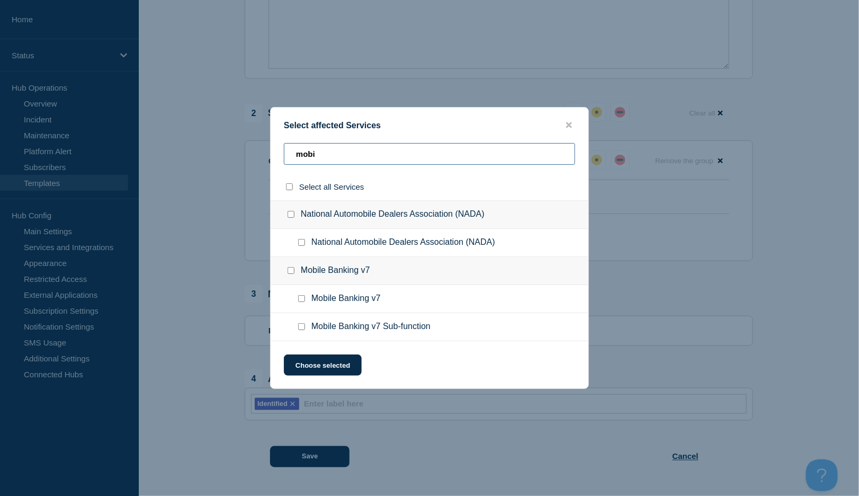 The image size is (859, 496). What do you see at coordinates (429, 214) in the screenshot?
I see `div: National Automobile Dealers Association (NADA)` at bounding box center [429, 214].